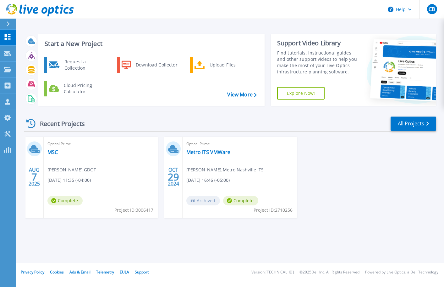 The image size is (444, 287). What do you see at coordinates (230, 65) in the screenshot?
I see `div: Upload Files` at bounding box center [230, 65].